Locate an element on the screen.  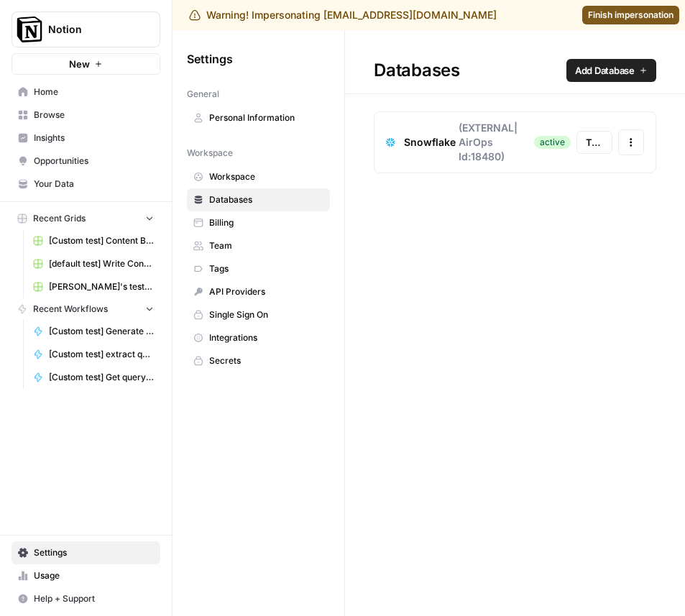
button: Recent Workflows is located at coordinates (86, 309).